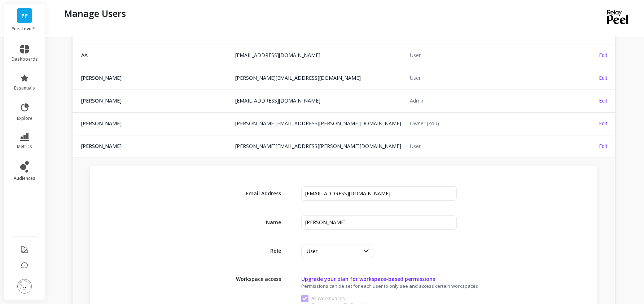  Describe the element at coordinates (379, 279) in the screenshot. I see `span: Upgrade your plan for workspace-based permissions` at that location.